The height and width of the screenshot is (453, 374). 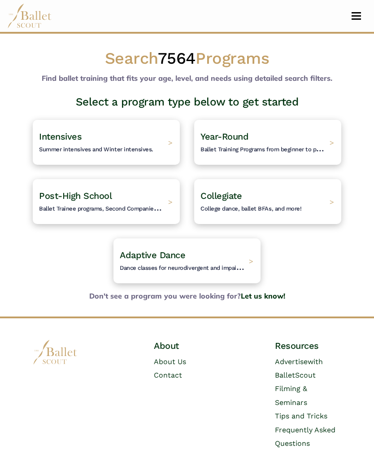 What do you see at coordinates (187, 345) in the screenshot?
I see `h4: About` at bounding box center [187, 345].